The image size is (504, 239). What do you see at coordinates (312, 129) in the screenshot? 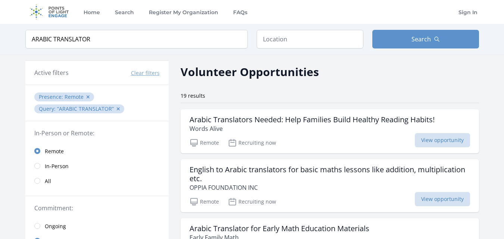
I see `p: Words Alive` at bounding box center [312, 129].